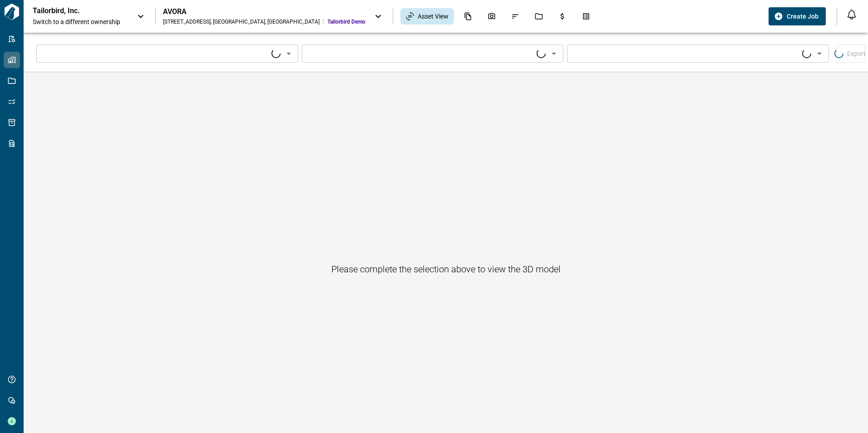 The image size is (868, 433). What do you see at coordinates (586, 16) in the screenshot?
I see `div: Takeoff Center` at bounding box center [586, 16].